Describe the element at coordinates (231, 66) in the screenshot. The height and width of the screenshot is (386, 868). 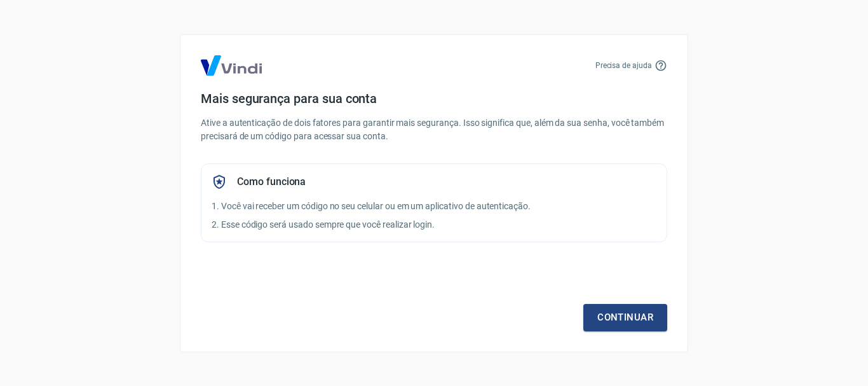
I see `img: Logo Vind` at that location.